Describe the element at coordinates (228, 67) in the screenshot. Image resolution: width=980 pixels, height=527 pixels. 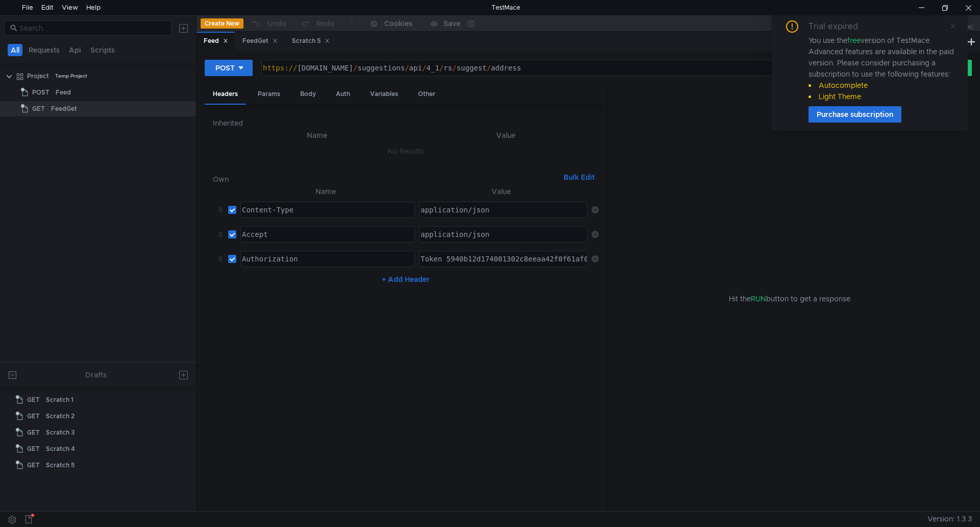
I see `button: POST` at that location.